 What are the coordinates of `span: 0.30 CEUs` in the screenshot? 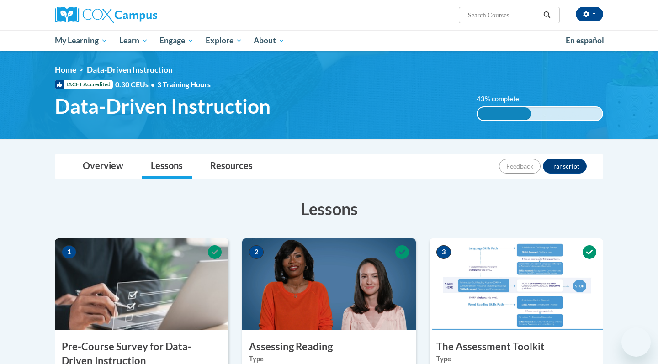 It's located at (136, 85).